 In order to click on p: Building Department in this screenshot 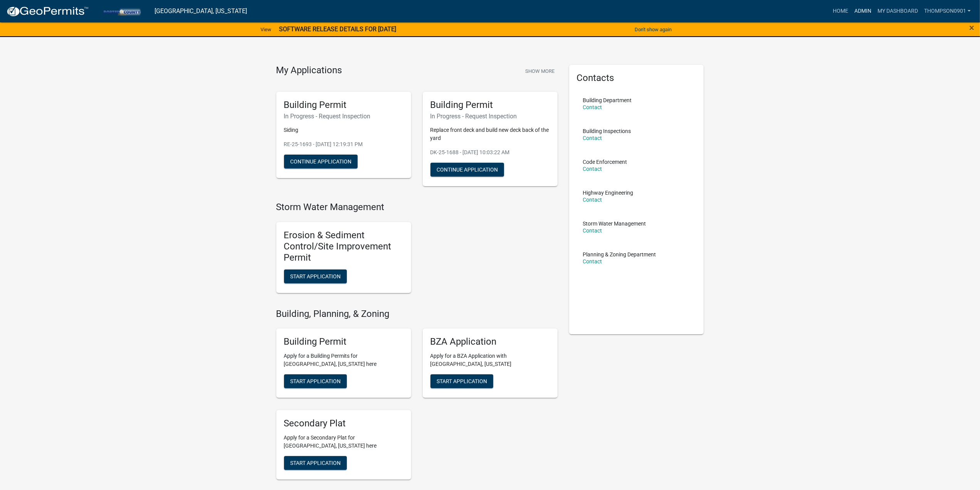, I will do `click(607, 100)`.